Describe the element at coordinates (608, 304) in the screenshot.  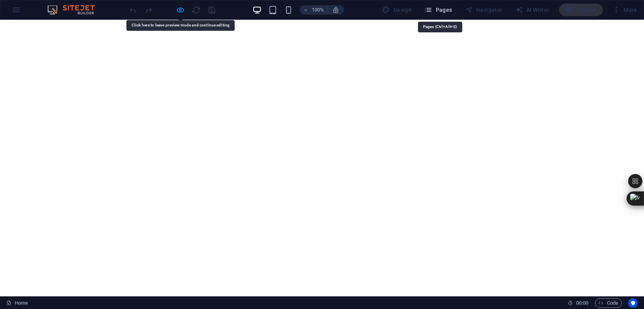
I see `span: Code` at that location.